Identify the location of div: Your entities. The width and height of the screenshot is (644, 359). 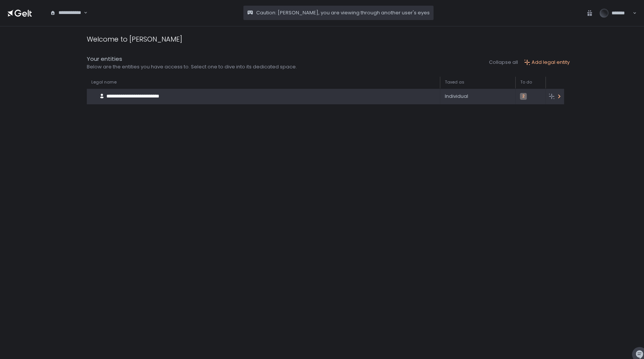
(192, 59).